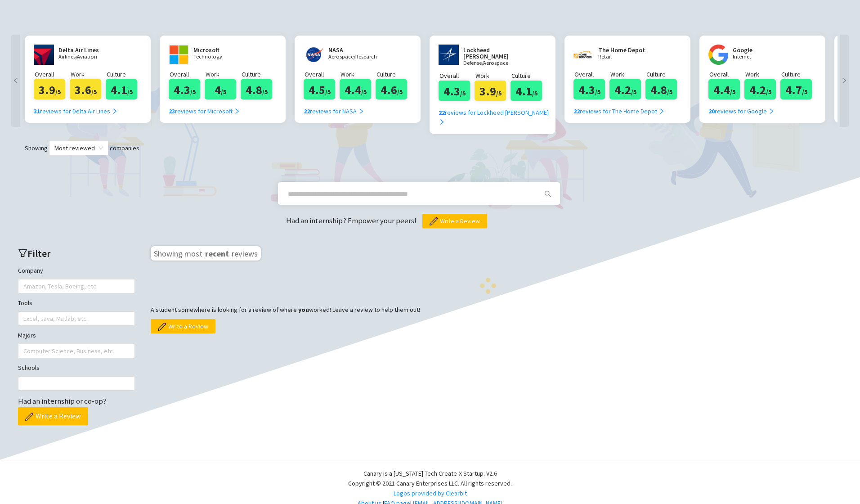  Describe the element at coordinates (16, 80) in the screenshot. I see `span: left` at that location.